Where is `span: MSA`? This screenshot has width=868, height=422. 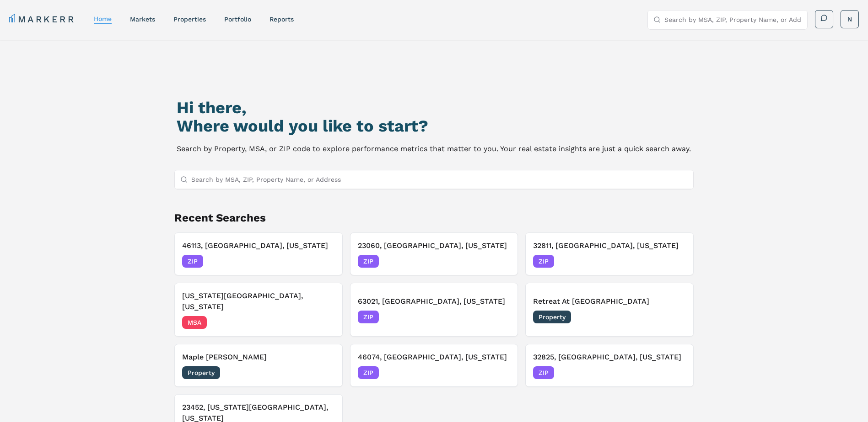
span: MSA is located at coordinates (194, 322).